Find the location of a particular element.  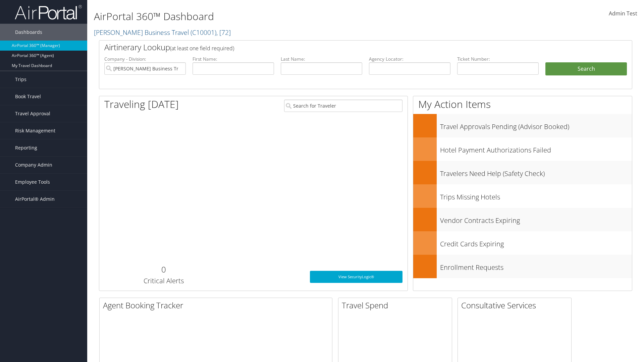

button: Search is located at coordinates (586, 69).